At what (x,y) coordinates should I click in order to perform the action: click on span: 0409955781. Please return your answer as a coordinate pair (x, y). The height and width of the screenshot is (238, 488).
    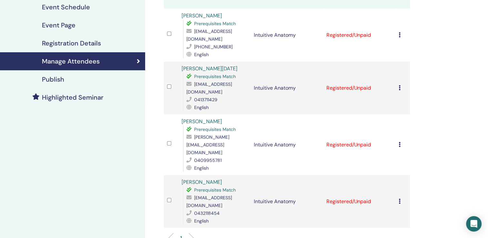
    Looking at the image, I should click on (208, 160).